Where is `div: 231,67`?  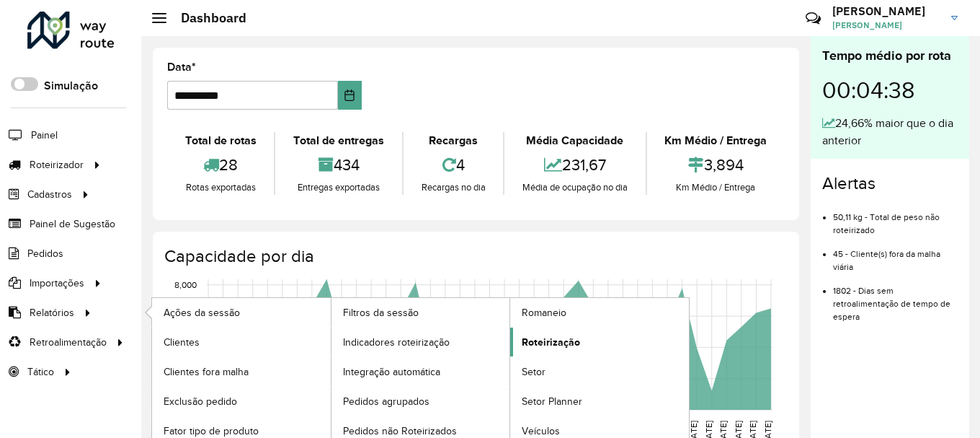
div: 231,67 is located at coordinates (574, 164).